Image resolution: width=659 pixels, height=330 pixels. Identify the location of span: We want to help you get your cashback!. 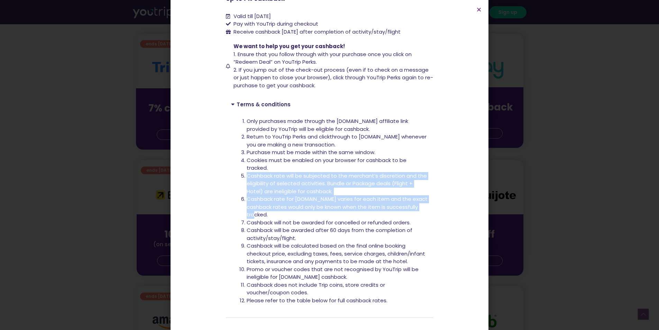
(289, 46).